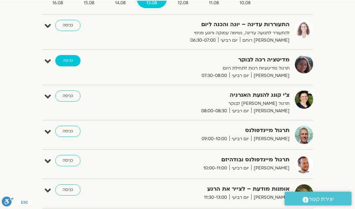 The width and height of the screenshot is (355, 209). Describe the element at coordinates (214, 111) in the screenshot. I see `span: 08:00-08:30` at that location.